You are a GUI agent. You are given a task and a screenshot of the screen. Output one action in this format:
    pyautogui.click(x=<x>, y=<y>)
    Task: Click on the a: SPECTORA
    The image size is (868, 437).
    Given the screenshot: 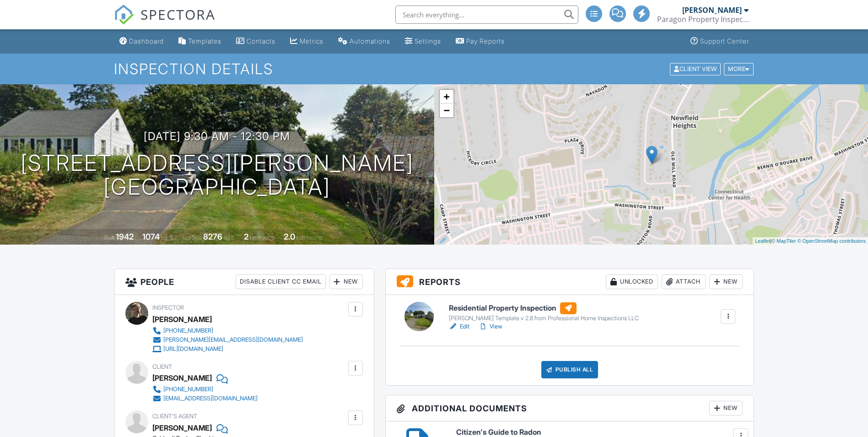 What is the action you would take?
    pyautogui.click(x=165, y=22)
    